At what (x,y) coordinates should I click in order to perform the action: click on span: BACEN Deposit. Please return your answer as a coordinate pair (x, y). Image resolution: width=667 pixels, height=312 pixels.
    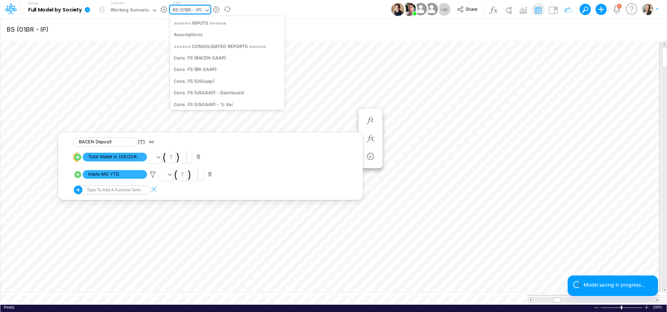
    Looking at the image, I should click on (105, 142).